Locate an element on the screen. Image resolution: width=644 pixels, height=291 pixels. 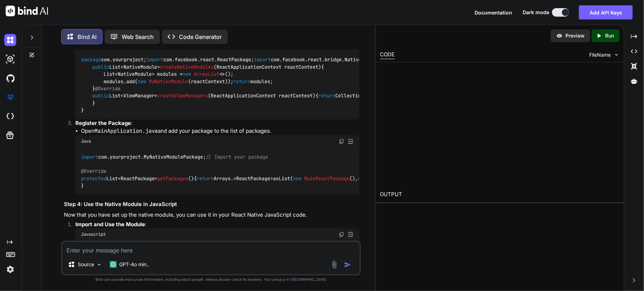
span: Documentation is located at coordinates (494, 12).